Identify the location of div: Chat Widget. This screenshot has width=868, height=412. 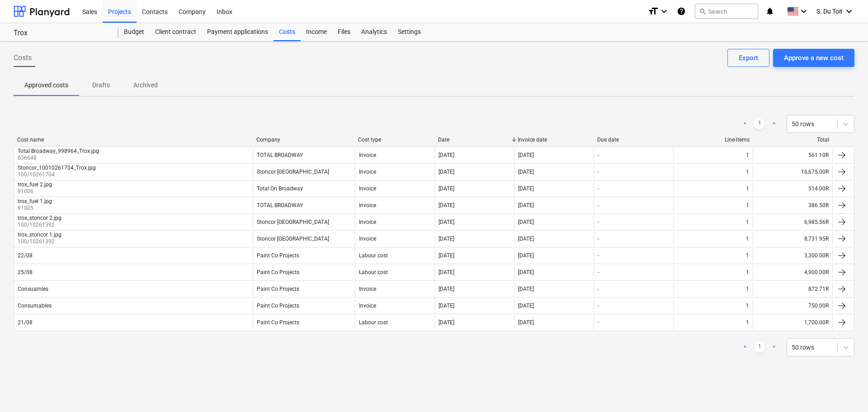
(846, 390).